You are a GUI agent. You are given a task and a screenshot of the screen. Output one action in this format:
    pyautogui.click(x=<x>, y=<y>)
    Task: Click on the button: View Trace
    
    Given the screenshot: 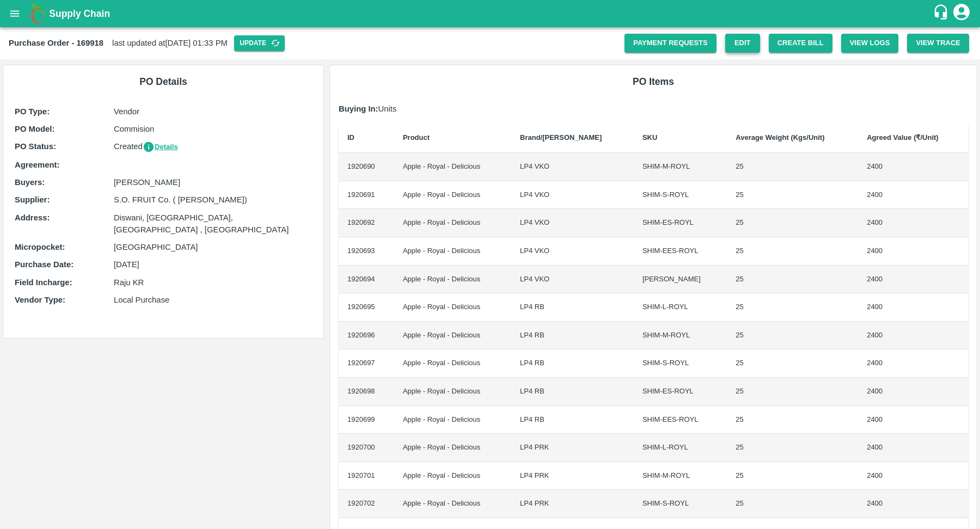 What is the action you would take?
    pyautogui.click(x=938, y=43)
    